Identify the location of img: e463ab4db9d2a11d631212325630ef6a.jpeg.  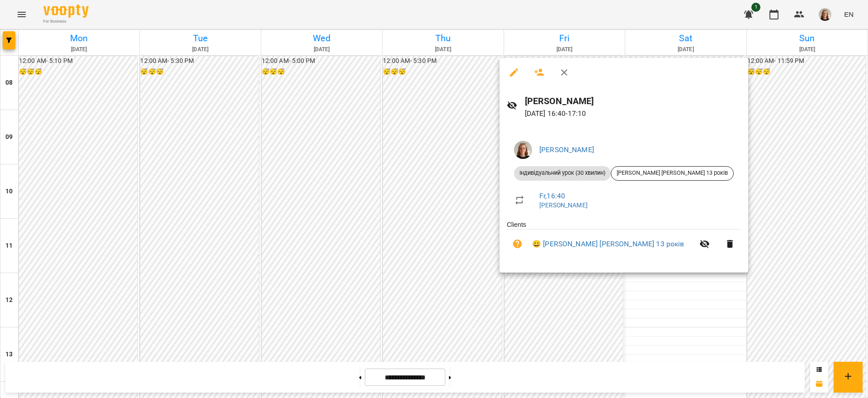
(523, 150).